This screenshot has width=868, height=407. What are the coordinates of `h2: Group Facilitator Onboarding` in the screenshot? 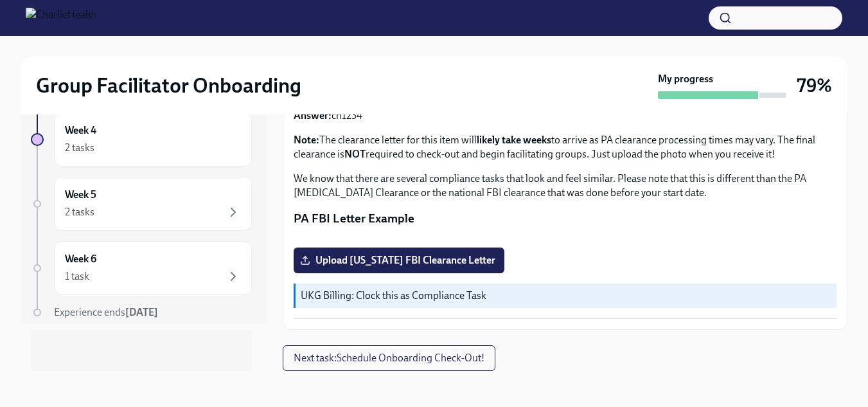 It's located at (169, 86).